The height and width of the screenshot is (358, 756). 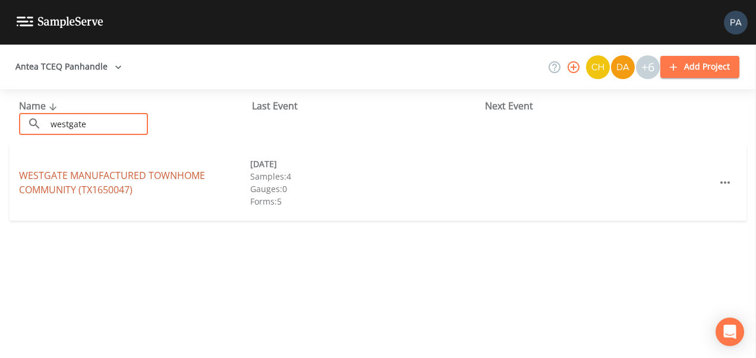 I want to click on span: Name, so click(x=39, y=106).